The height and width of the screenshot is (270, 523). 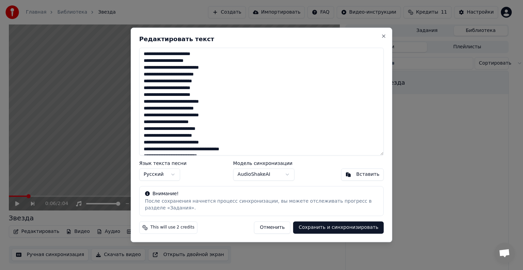 What do you see at coordinates (367, 175) in the screenshot?
I see `div: Вставить` at bounding box center [367, 175].